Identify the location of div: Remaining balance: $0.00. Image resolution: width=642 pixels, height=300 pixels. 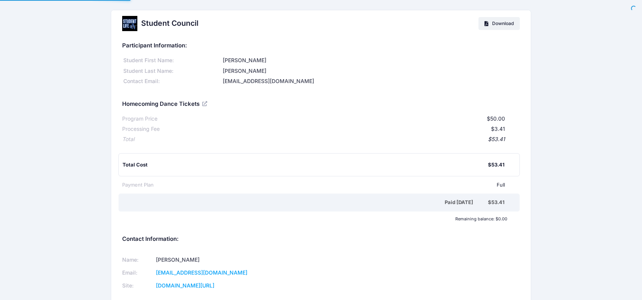
(314, 219).